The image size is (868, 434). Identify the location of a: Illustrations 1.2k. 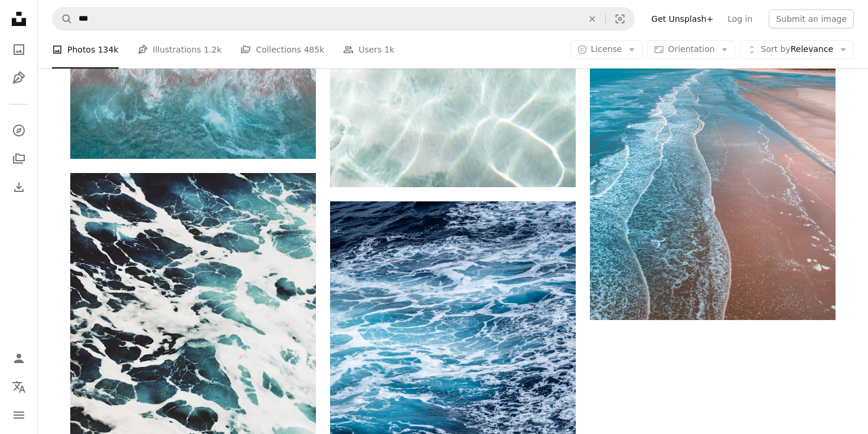
(179, 50).